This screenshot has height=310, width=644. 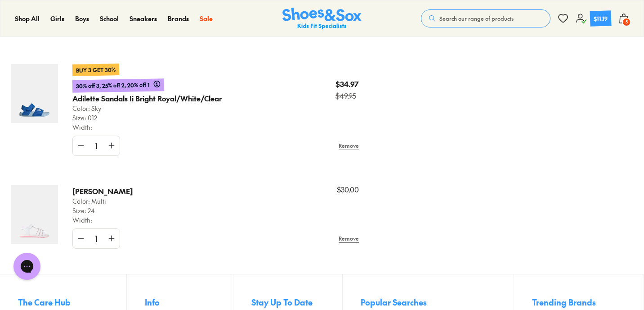 What do you see at coordinates (143, 19) in the screenshot?
I see `a: Sneakers` at bounding box center [143, 19].